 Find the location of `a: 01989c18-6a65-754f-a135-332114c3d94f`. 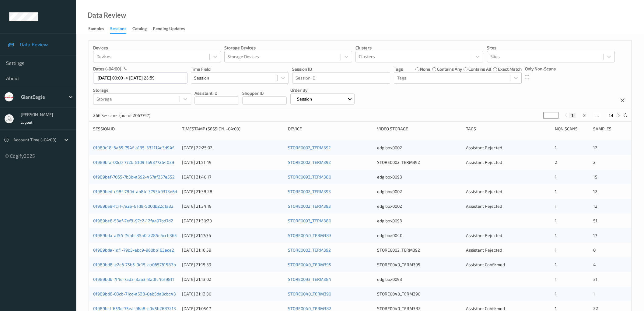

a: 01989c18-6a65-754f-a135-332114c3d94f is located at coordinates (133, 148).